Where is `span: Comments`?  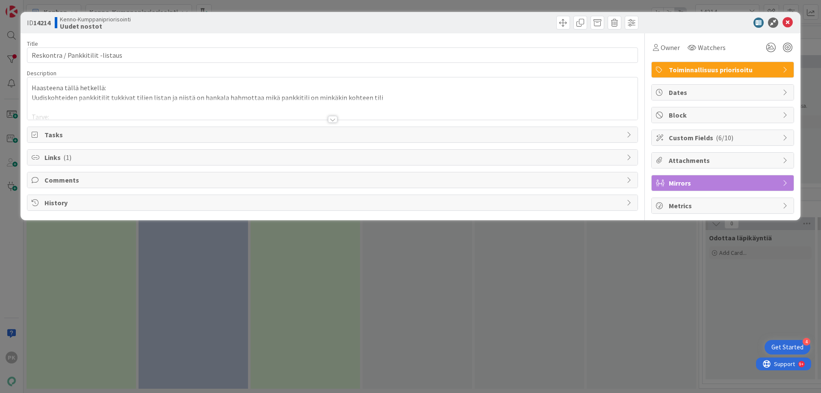
span: Comments is located at coordinates (333, 180).